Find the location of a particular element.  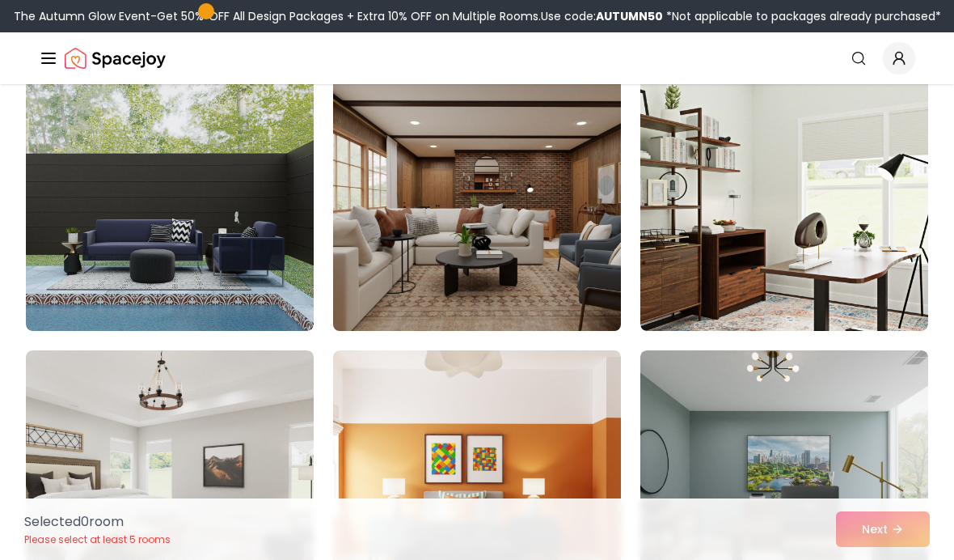

p: Selected 0 room is located at coordinates (97, 522).